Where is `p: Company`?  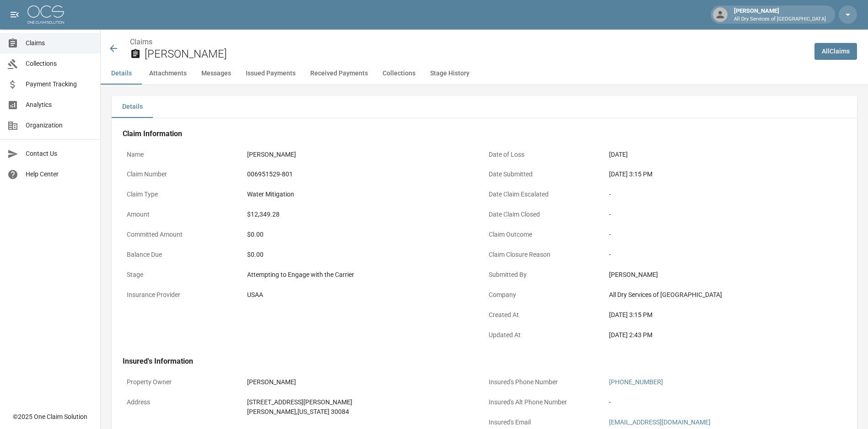 p: Company is located at coordinates (545, 295).